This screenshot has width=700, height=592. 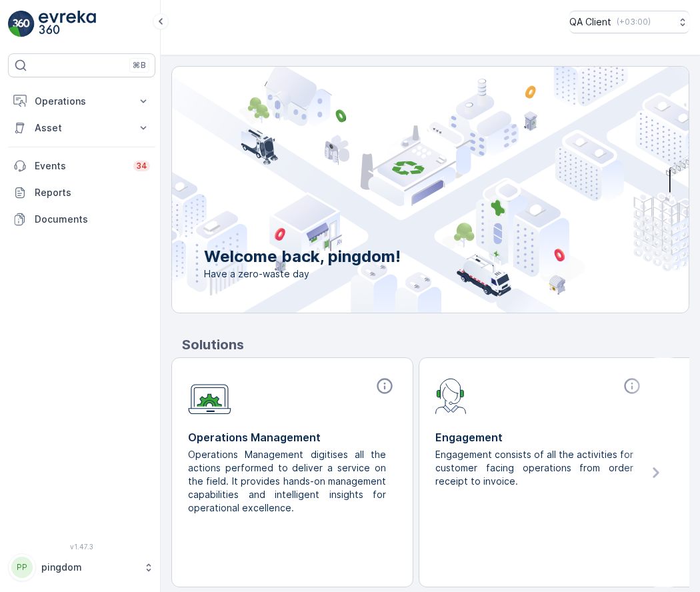 What do you see at coordinates (88, 567) in the screenshot?
I see `p: pingdom` at bounding box center [88, 567].